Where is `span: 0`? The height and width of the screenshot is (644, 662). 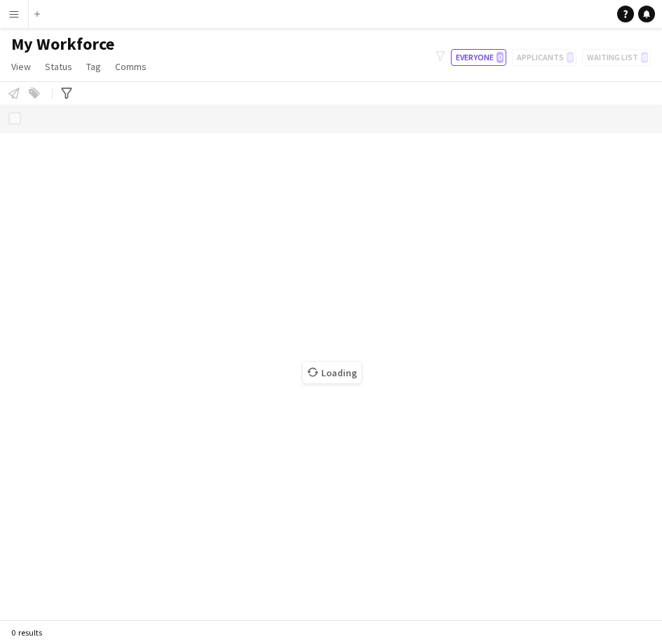 span: 0 is located at coordinates (500, 57).